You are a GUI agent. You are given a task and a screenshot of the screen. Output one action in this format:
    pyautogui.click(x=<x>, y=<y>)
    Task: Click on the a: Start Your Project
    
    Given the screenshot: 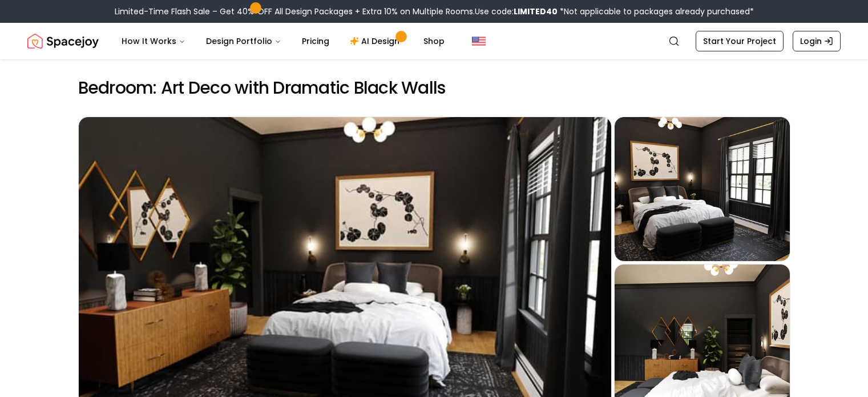 What is the action you would take?
    pyautogui.click(x=740, y=41)
    